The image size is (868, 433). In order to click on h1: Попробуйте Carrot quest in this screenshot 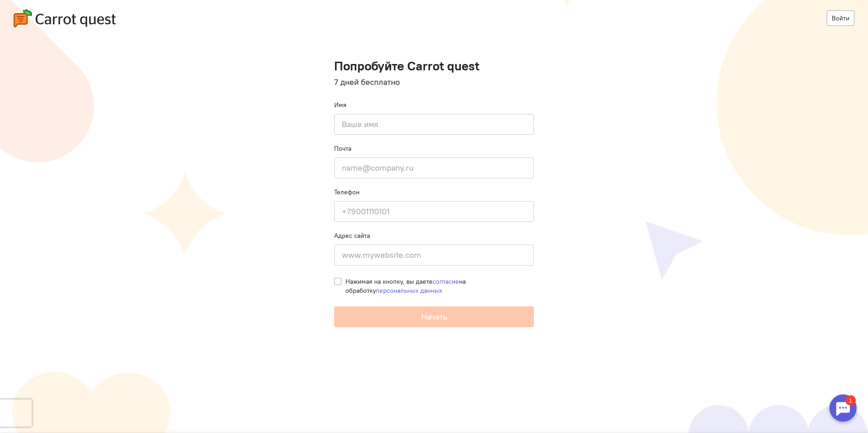, I will do `click(434, 66)`.